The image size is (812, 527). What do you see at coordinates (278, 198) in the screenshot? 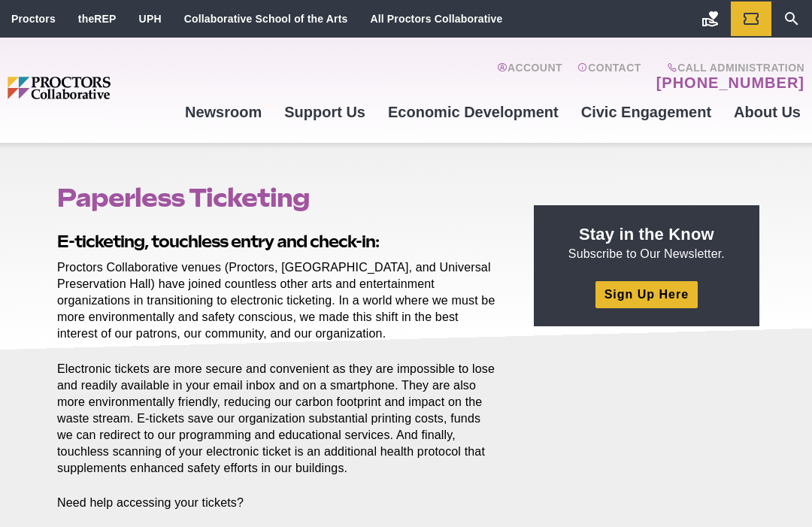
I see `h1: Paperless Ticketing` at bounding box center [278, 198].